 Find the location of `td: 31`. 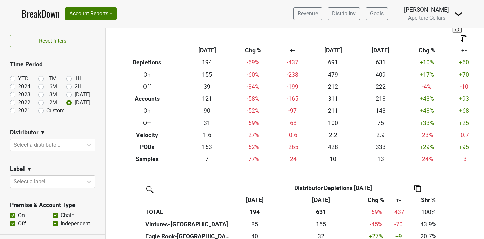

td: 31 is located at coordinates (207, 123).